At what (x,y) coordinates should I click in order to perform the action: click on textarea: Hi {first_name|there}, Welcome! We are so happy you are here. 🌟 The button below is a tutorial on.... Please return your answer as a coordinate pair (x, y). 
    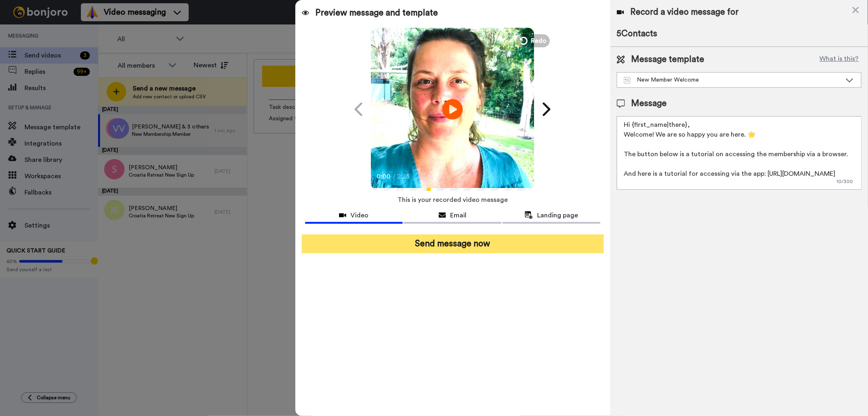
    Looking at the image, I should click on (739, 153).